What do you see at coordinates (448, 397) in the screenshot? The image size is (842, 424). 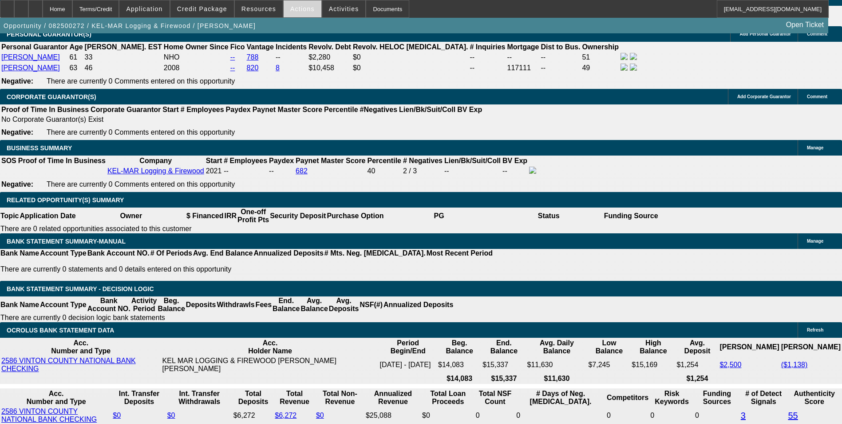 I see `th: Total Loan Proceeds` at bounding box center [448, 397].